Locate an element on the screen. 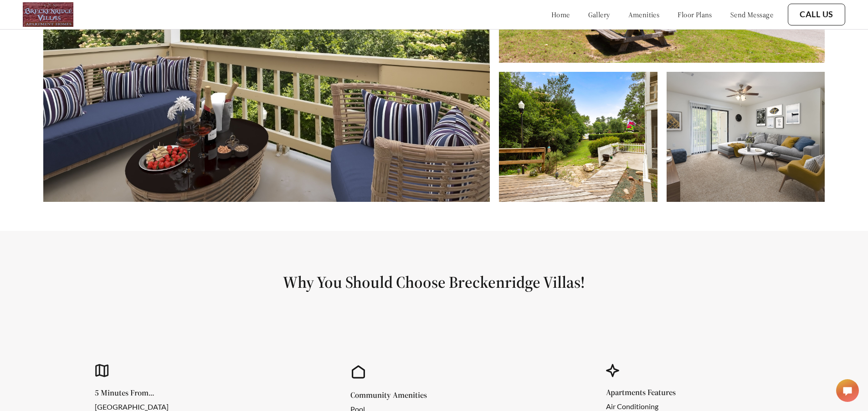 The width and height of the screenshot is (868, 411). button: Call Us is located at coordinates (816, 15).